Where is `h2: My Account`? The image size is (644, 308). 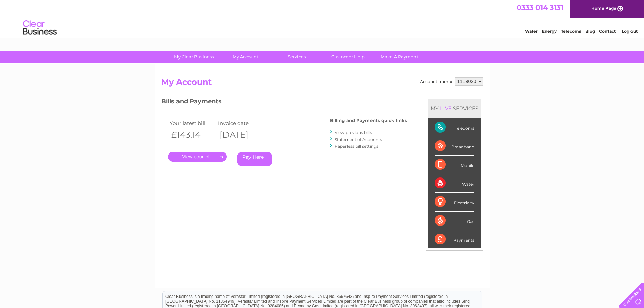
h2: My Account is located at coordinates (322, 84).